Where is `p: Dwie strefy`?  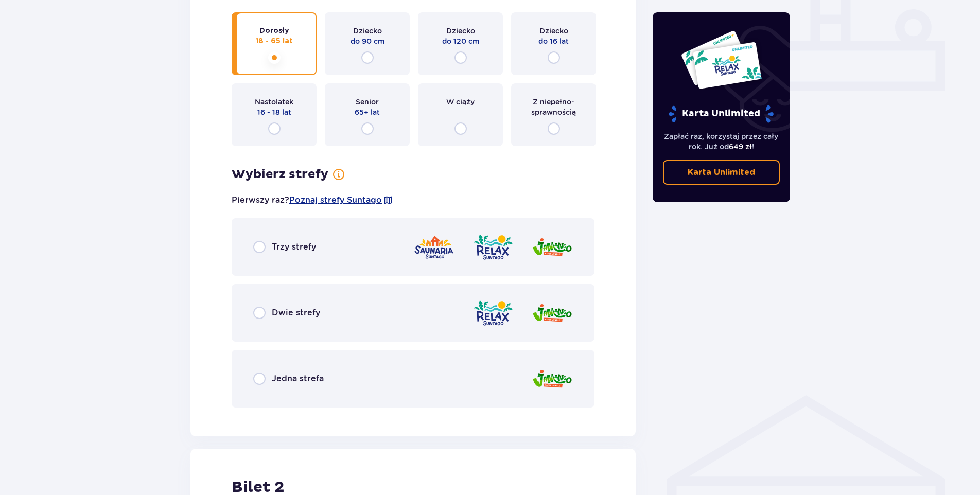 p: Dwie strefy is located at coordinates (296, 313).